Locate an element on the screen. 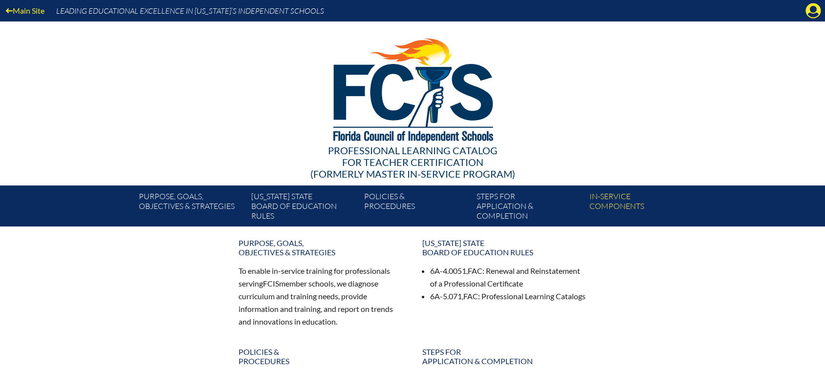 Image resolution: width=825 pixels, height=370 pixels. div: Professional Learning Catalog (formerly Master In-service Program) is located at coordinates (412, 162).